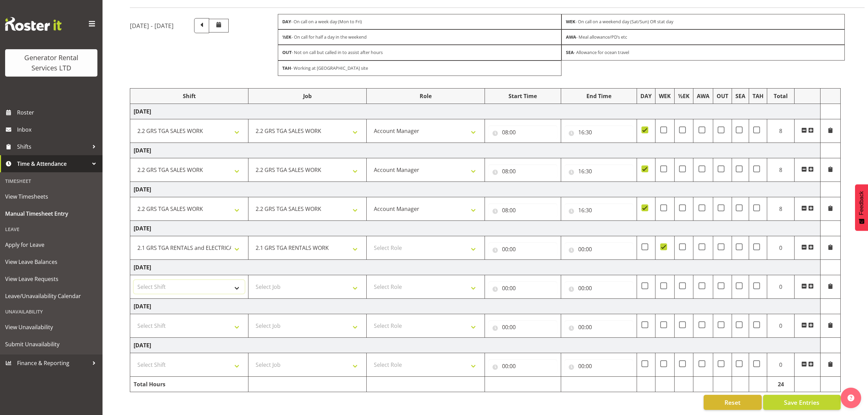  What do you see at coordinates (58, 129) in the screenshot?
I see `span: Inbox` at bounding box center [58, 129].